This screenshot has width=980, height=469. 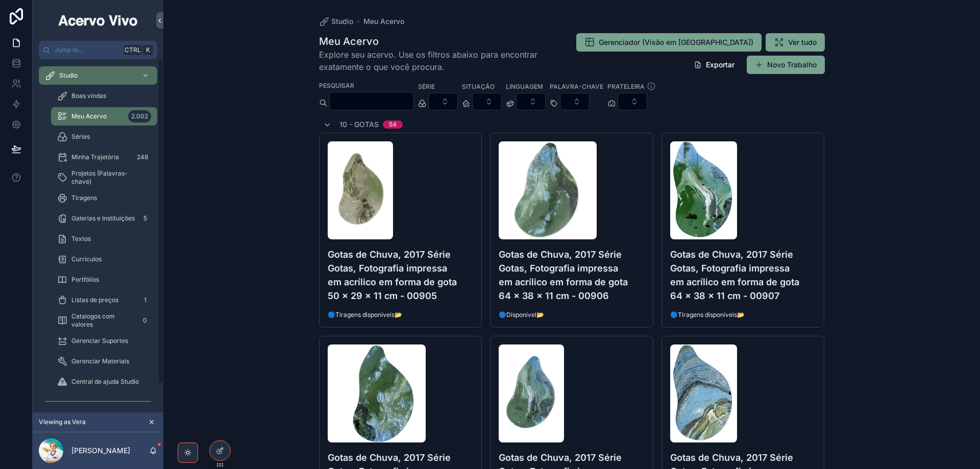 What do you see at coordinates (99, 341) in the screenshot?
I see `span: Gerenciar Suportes` at bounding box center [99, 341].